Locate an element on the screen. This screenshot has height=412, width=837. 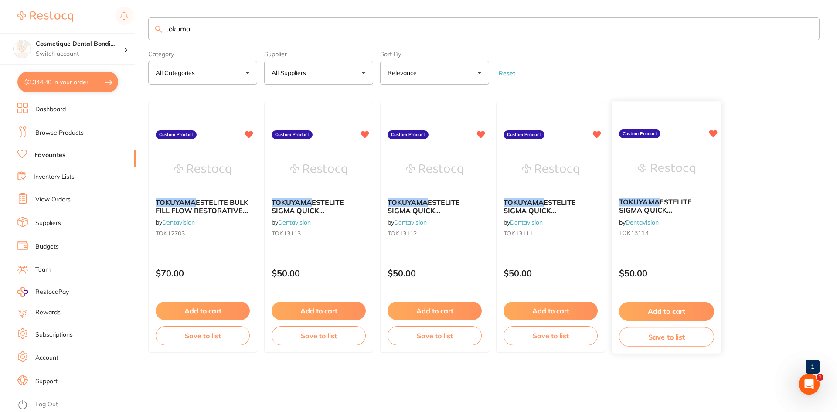
a: Suppliers is located at coordinates (48, 223).